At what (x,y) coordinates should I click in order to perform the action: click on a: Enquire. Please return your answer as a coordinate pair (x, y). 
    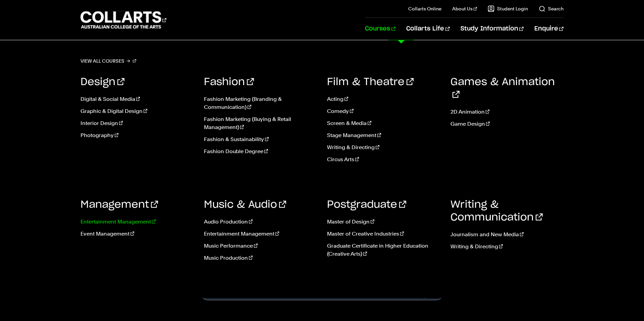
    Looking at the image, I should click on (549, 29).